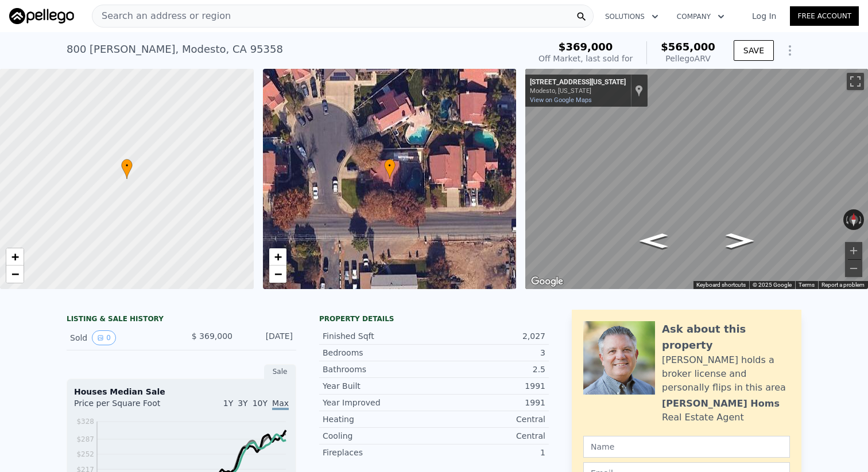 Image resolution: width=868 pixels, height=472 pixels. What do you see at coordinates (85, 422) in the screenshot?
I see `tspan: $328` at bounding box center [85, 422].